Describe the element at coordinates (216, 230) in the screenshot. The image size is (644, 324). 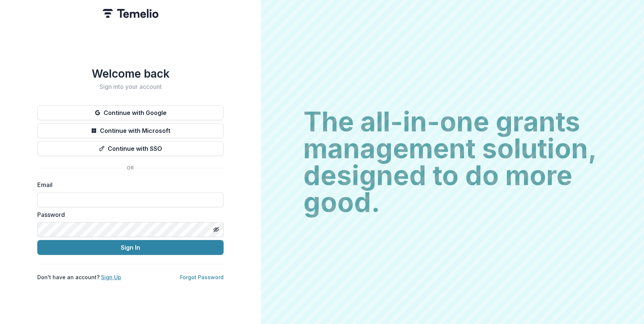
I see `button: Toggle password visibility` at that location.